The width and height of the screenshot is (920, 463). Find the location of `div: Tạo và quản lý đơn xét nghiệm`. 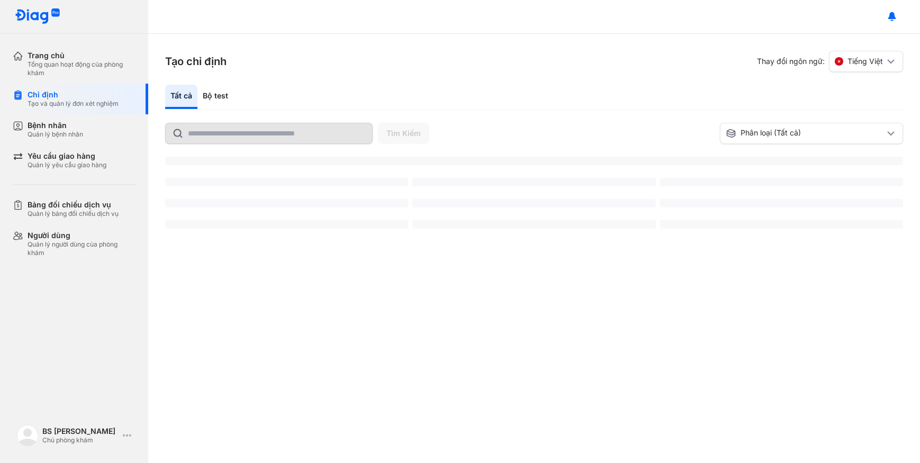

div: Tạo và quản lý đơn xét nghiệm is located at coordinates (73, 104).